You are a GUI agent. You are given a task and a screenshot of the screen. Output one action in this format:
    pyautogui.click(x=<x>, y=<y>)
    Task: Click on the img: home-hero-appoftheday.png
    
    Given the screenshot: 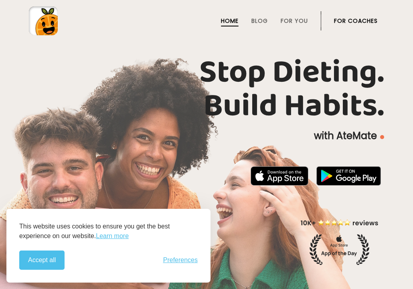 What is the action you would take?
    pyautogui.click(x=339, y=241)
    